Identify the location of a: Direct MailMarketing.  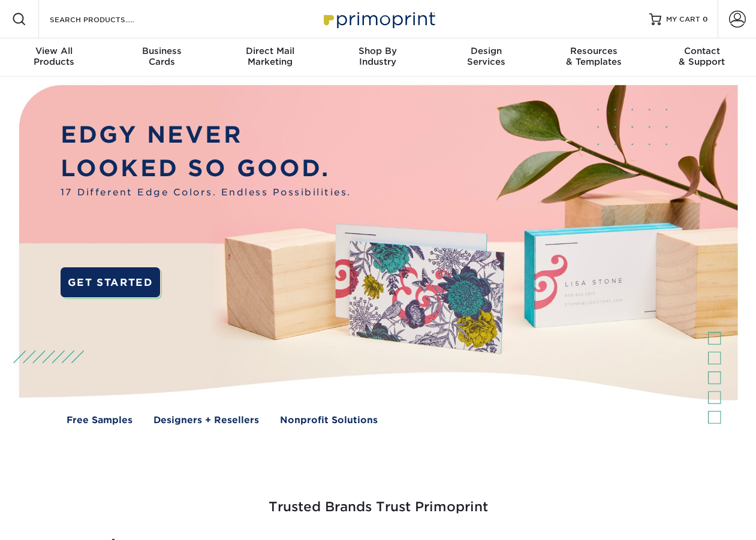
(270, 58).